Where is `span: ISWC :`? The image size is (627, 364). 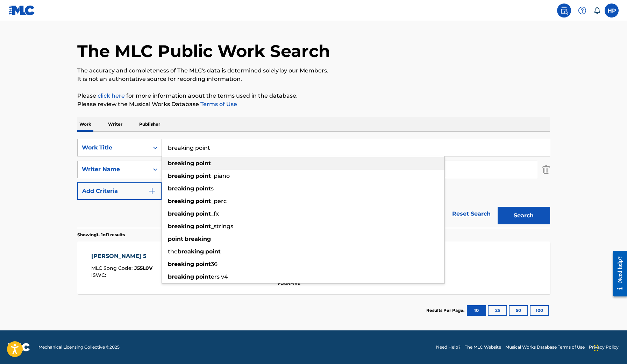
span: ISWC : is located at coordinates (100, 275).